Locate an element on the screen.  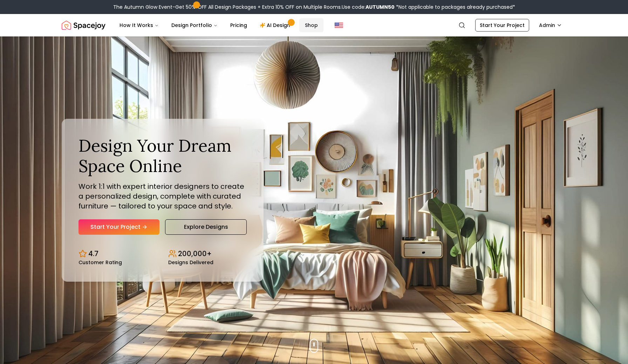
small: Designs Delivered is located at coordinates (190, 262).